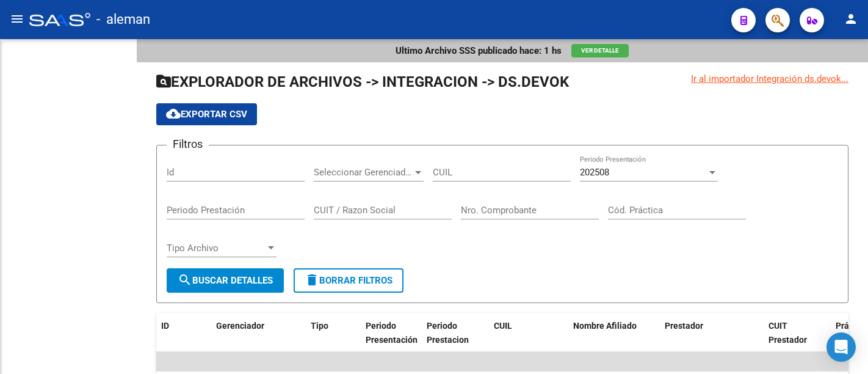 This screenshot has height=374, width=868. I want to click on span: CUIL, so click(503, 326).